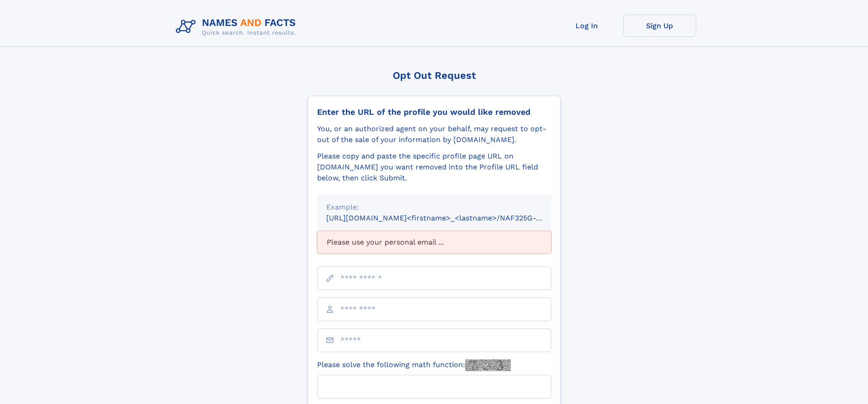 Image resolution: width=868 pixels, height=404 pixels. I want to click on div: Enter the URL of the profile you would like removed, so click(434, 112).